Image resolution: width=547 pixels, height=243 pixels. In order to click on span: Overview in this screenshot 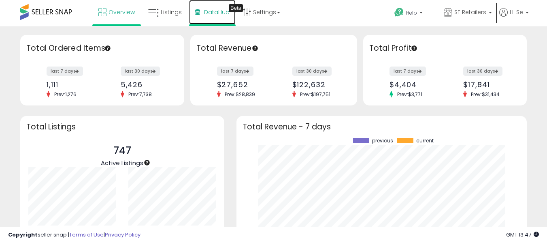, I will do `click(122, 12)`.